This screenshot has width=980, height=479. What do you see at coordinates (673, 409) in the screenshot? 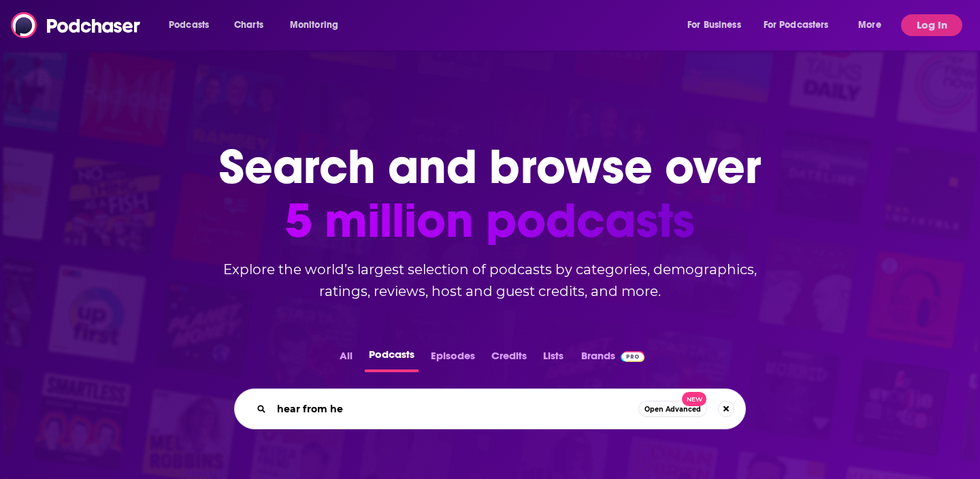
I see `button: Open AdvancedNew` at bounding box center [673, 409].